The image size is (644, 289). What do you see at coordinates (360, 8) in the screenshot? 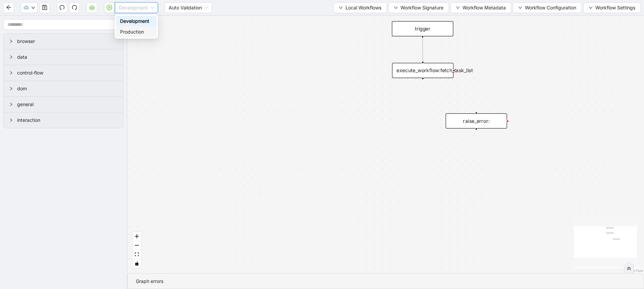
I see `button: downLocal Workflows` at bounding box center [360, 8].